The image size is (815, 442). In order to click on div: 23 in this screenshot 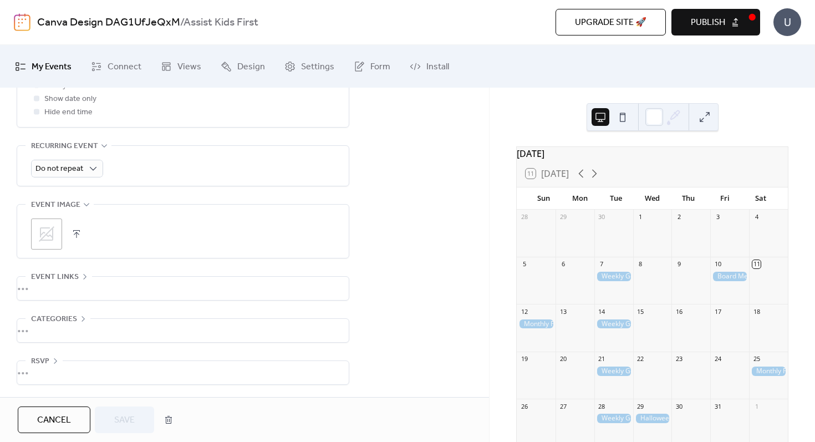, I will do `click(679, 359)`.